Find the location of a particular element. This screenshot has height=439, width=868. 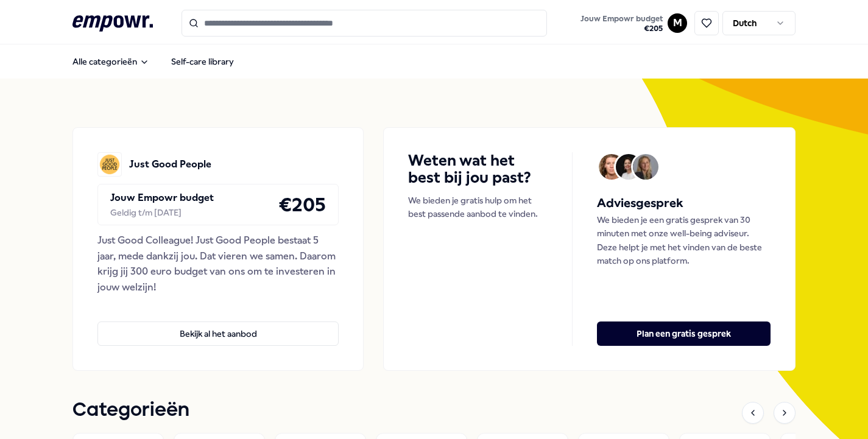

button: Plan een gratis gesprek is located at coordinates (684, 334).